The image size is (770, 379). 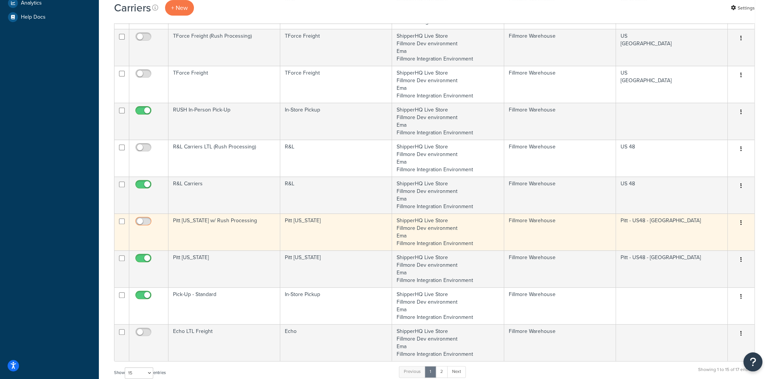 What do you see at coordinates (224, 195) in the screenshot?
I see `td: R&L Carriers` at bounding box center [224, 195].